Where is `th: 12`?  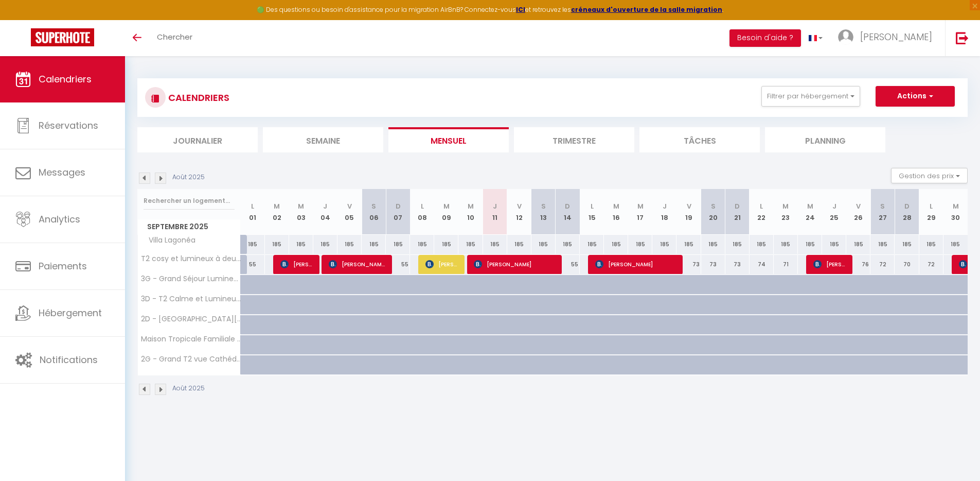
th: 12 is located at coordinates (519, 211).